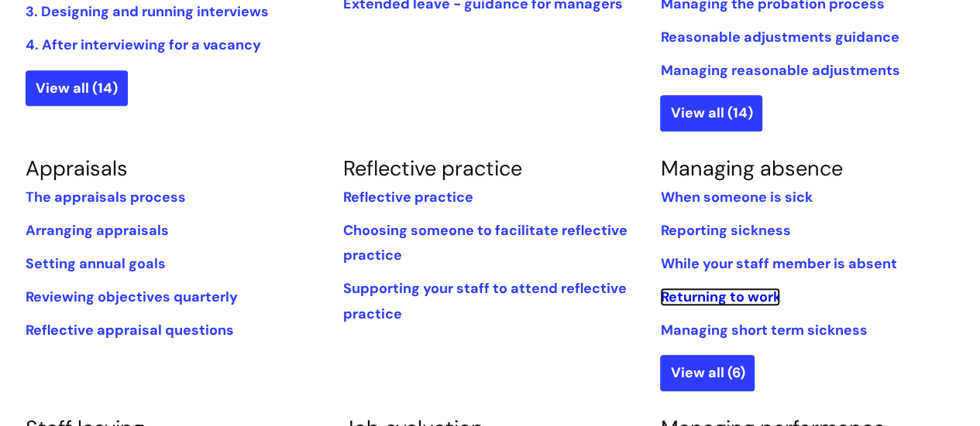  Describe the element at coordinates (736, 197) in the screenshot. I see `a: When someone is sick` at that location.